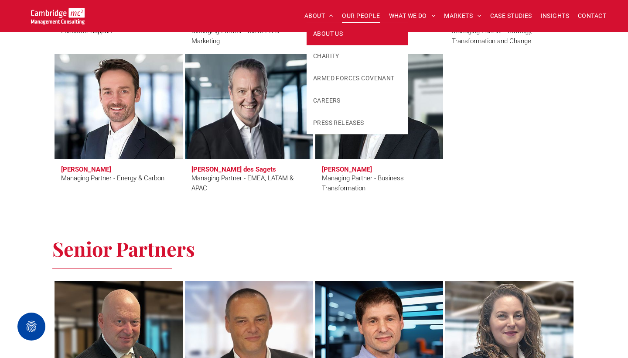 This screenshot has width=628, height=358. What do you see at coordinates (412, 16) in the screenshot?
I see `a: WHAT WE DO` at bounding box center [412, 16].